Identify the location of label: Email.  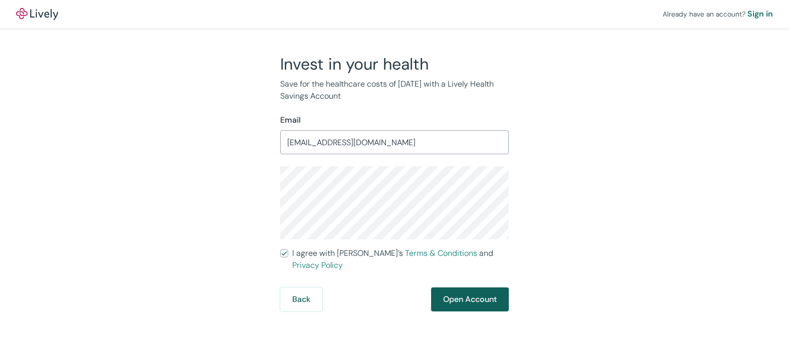
(290, 120).